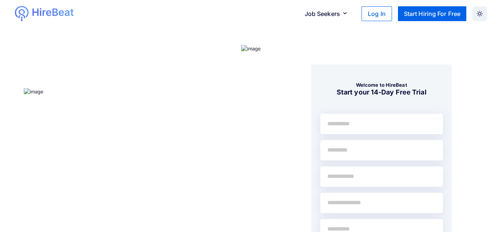 This screenshot has width=502, height=232. I want to click on a: logologo, so click(58, 14).